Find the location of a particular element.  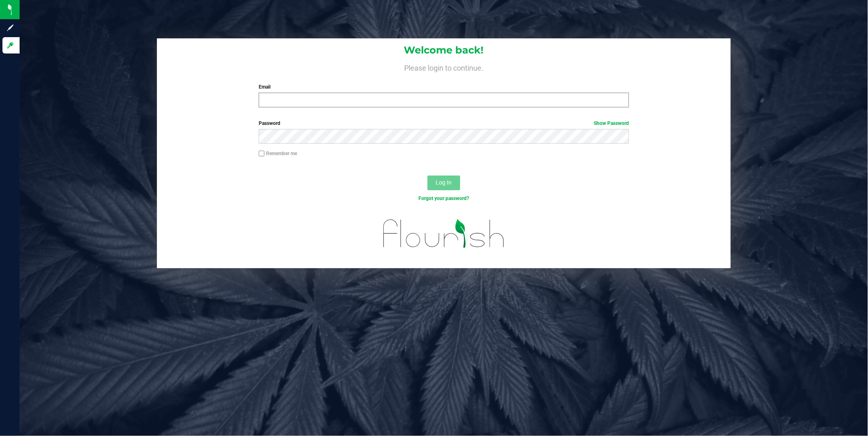

input: Remember me is located at coordinates (262, 154).